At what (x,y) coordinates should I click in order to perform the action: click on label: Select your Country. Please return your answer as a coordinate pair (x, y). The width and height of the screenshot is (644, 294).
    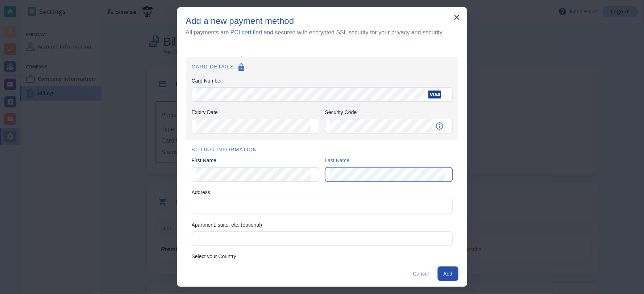
    Looking at the image, I should click on (322, 256).